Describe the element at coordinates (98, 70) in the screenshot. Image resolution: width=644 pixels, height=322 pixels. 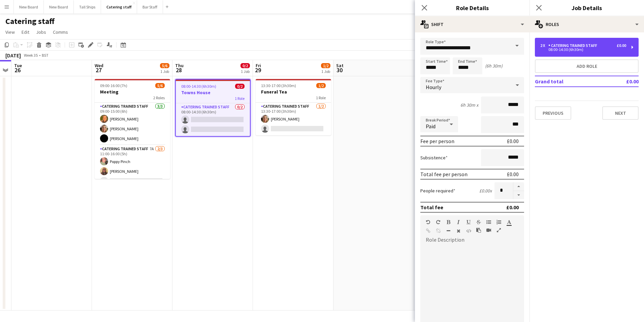
I see `span: 27` at that location.